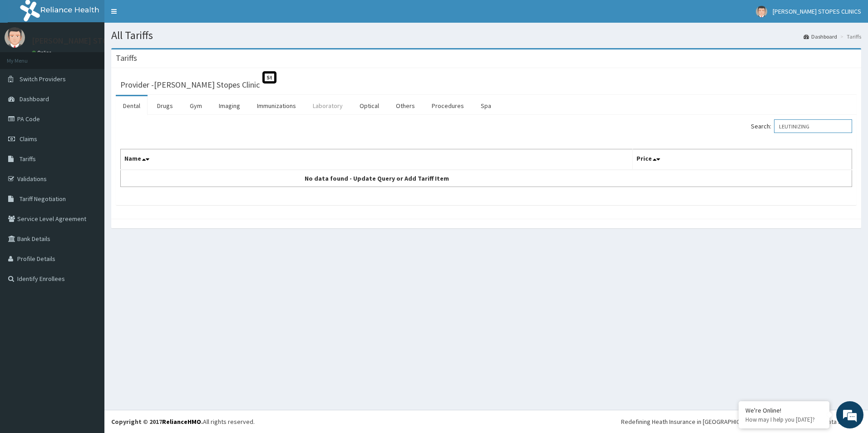 The height and width of the screenshot is (433, 868). I want to click on textarea: Type your message and hit 'Enter', so click(88, 263).